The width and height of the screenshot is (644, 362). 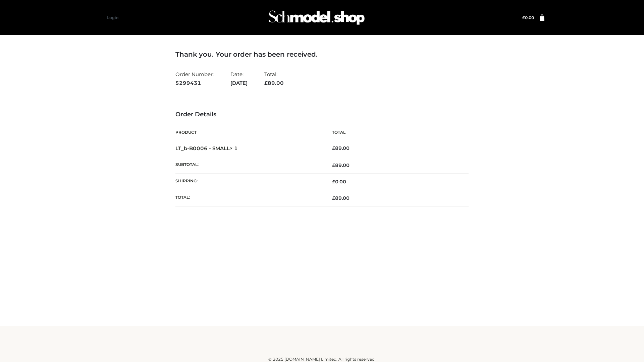 What do you see at coordinates (528, 17) in the screenshot?
I see `a: £0.00` at bounding box center [528, 17].